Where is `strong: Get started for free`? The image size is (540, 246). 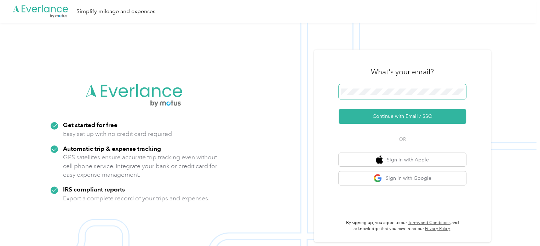 strong: Get started for free is located at coordinates (90, 125).